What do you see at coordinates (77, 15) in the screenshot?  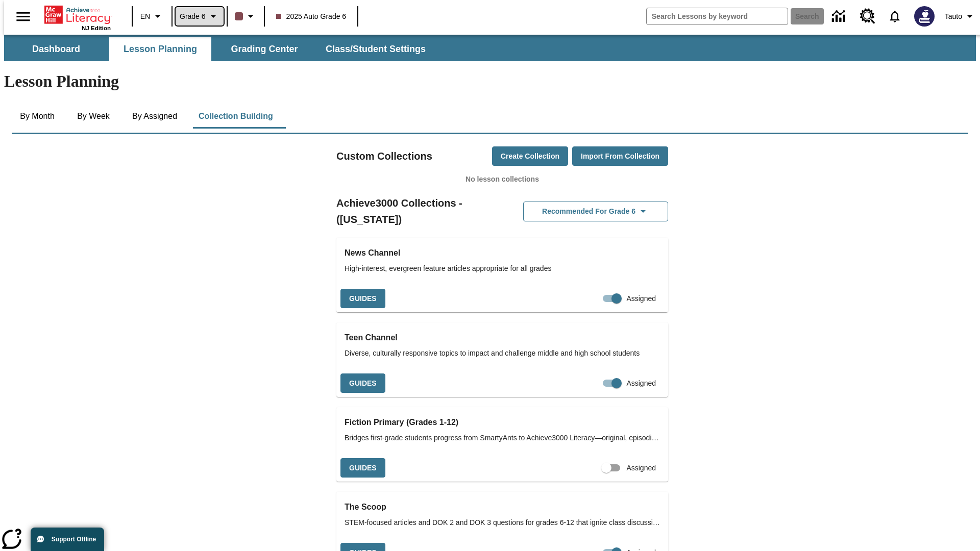 I see `a: Home` at bounding box center [77, 15].